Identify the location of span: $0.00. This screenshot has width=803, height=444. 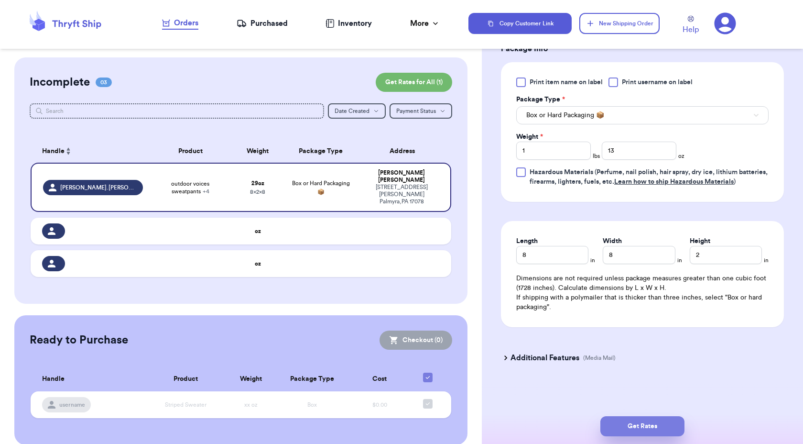
(380, 405).